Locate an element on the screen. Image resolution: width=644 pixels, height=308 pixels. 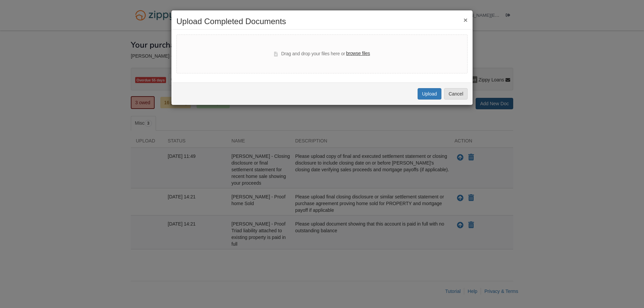
button: Upload is located at coordinates (429, 94).